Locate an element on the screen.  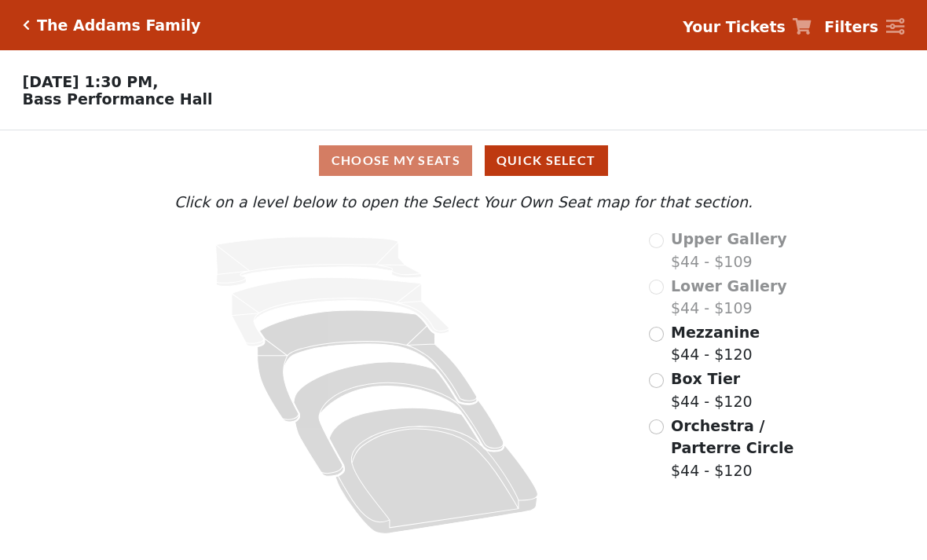
a: Filters is located at coordinates (864, 26).